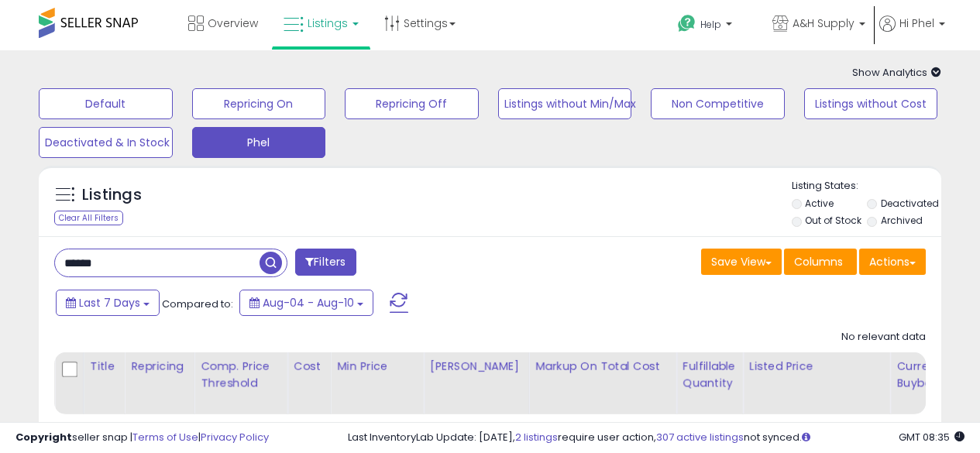 The image size is (980, 453). What do you see at coordinates (327, 23) in the screenshot?
I see `span: Listings` at bounding box center [327, 23].